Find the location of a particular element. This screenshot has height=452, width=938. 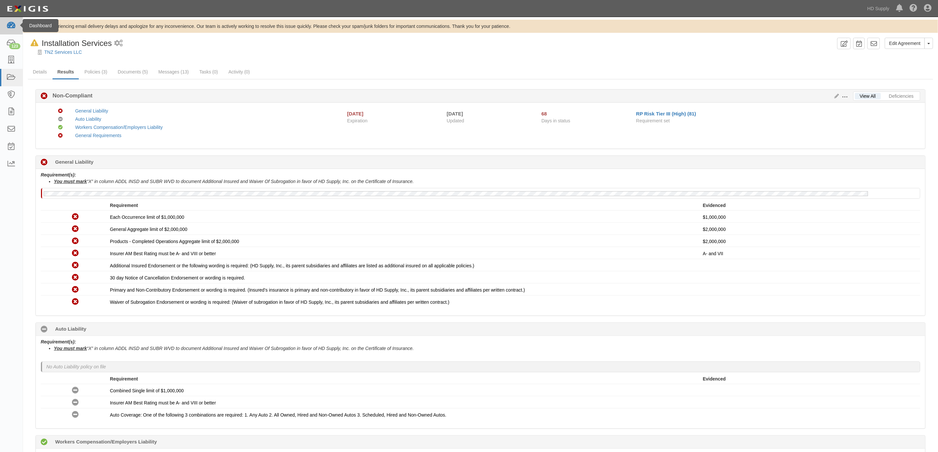

a: Workers Compensation/Employers Liability is located at coordinates (119, 127).